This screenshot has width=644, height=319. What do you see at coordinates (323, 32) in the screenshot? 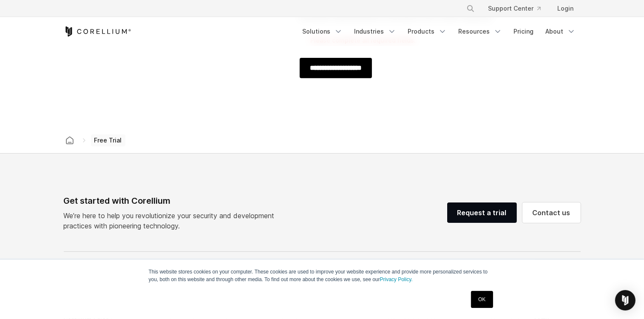
I see `a: Solutions` at bounding box center [323, 32].